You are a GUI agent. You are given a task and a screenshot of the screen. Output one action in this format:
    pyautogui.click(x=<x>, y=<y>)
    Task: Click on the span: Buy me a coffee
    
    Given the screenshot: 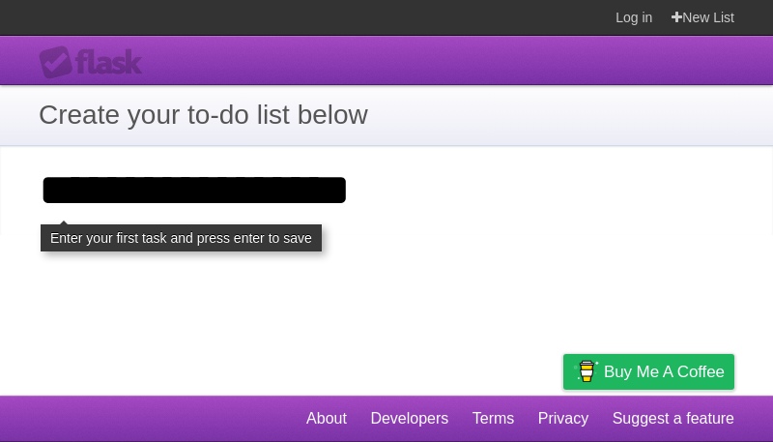 What is the action you would take?
    pyautogui.click(x=664, y=371)
    